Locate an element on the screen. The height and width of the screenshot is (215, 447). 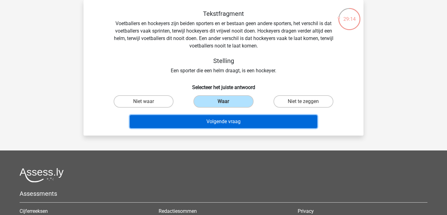
label: Waar is located at coordinates (223, 101).